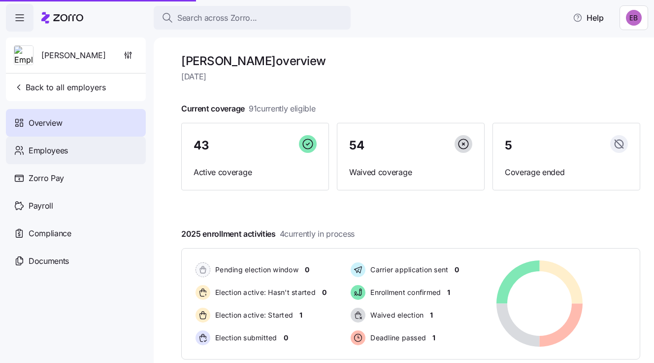 The image size is (654, 363). Describe the element at coordinates (248, 108) in the screenshot. I see `span: Current coverage` at that location.